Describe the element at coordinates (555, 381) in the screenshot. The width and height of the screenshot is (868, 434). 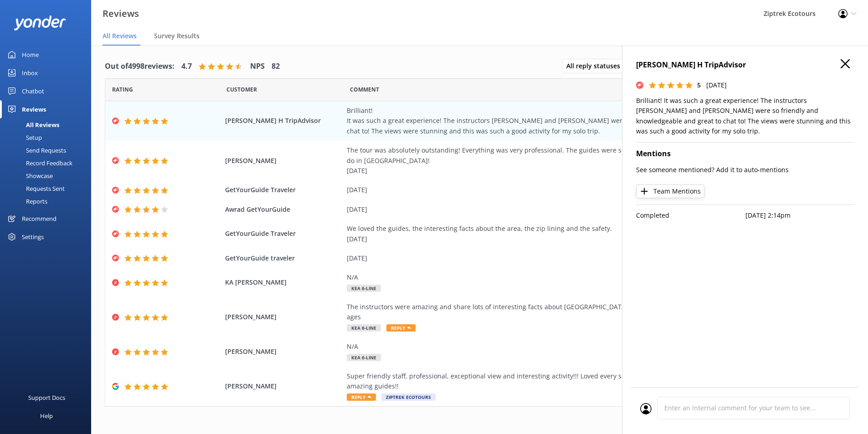
I see `div: Super friendly staff, professional, exceptional view and interesting activity!!! Loved every seco...` at that location.